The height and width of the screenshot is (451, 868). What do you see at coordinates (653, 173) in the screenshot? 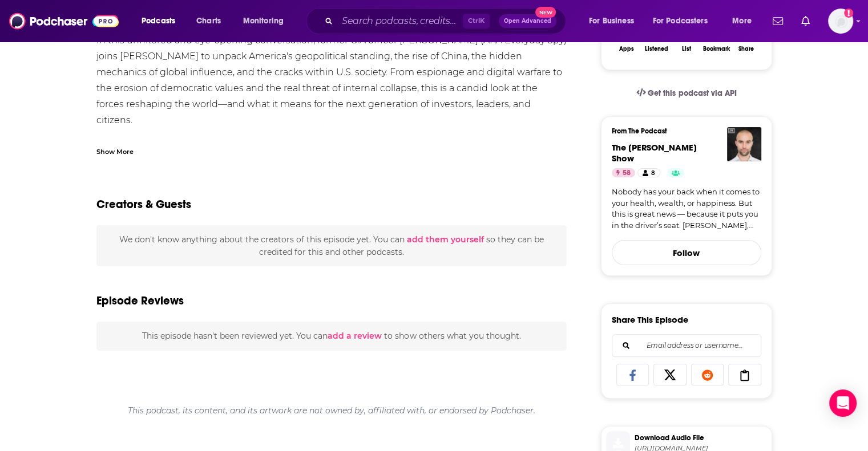
I see `span: 8` at bounding box center [653, 173].